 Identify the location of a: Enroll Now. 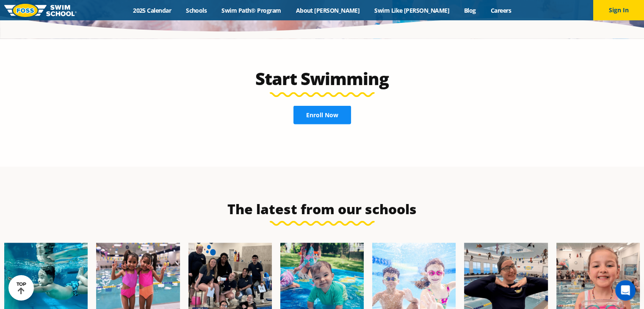
(322, 115).